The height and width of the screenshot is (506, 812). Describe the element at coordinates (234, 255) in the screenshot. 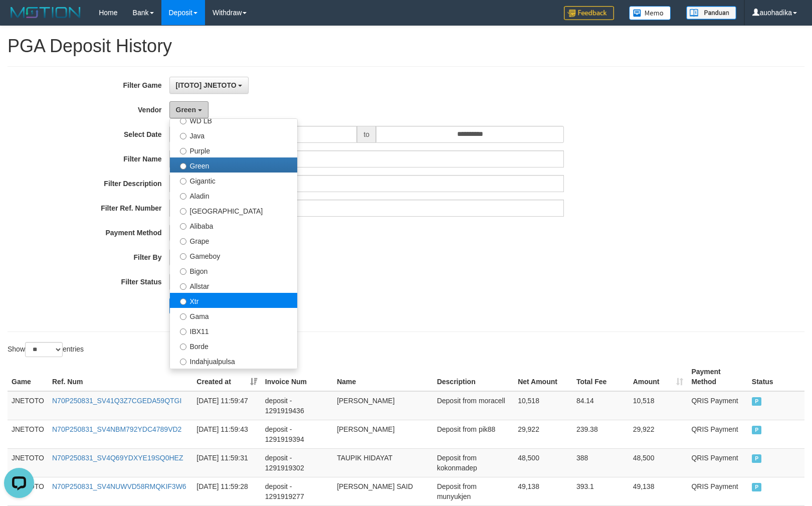

I see `label: Gameboy` at that location.